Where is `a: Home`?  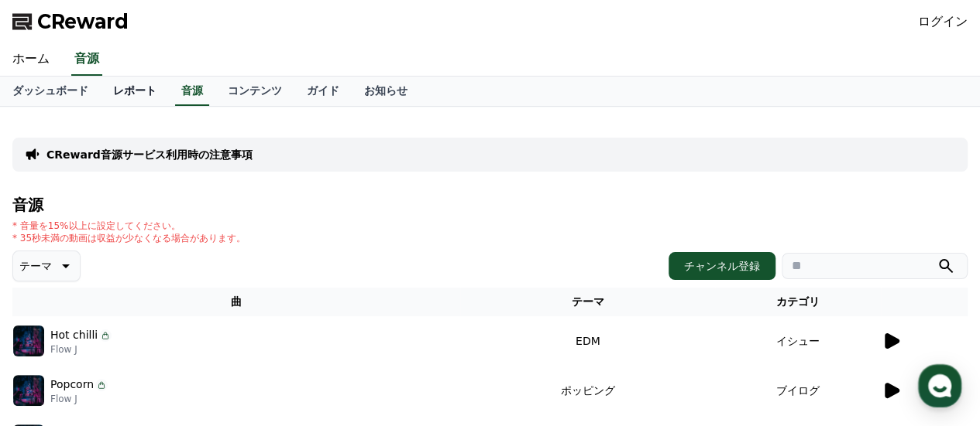
a: Home is located at coordinates (54, 317).